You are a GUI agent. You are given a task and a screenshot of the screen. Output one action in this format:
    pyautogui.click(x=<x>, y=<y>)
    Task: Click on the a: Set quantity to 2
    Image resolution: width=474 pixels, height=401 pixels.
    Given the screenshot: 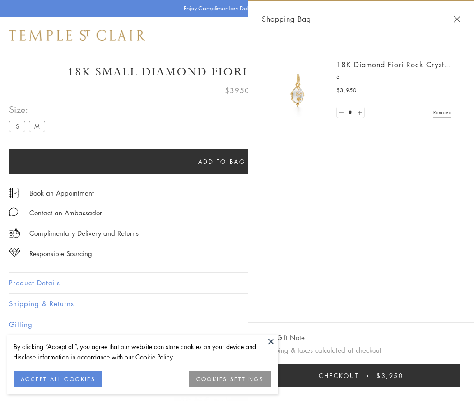 What is the action you would take?
    pyautogui.click(x=359, y=112)
    